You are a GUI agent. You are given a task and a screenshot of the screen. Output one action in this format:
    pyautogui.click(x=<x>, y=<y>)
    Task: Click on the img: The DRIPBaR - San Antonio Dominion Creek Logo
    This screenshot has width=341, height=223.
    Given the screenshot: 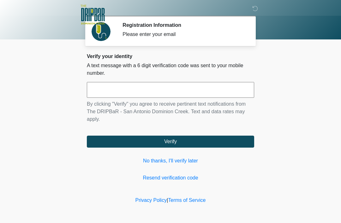 What is the action you would take?
    pyautogui.click(x=93, y=15)
    